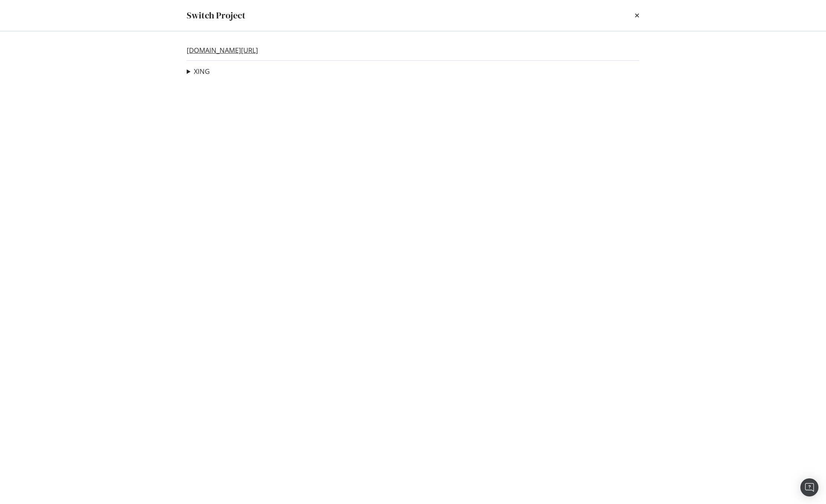 The image size is (826, 504). I want to click on div: Switch Project, so click(216, 15).